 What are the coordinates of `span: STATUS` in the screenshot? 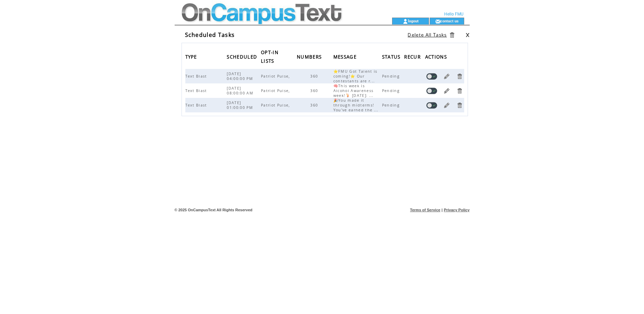 It's located at (392, 58).